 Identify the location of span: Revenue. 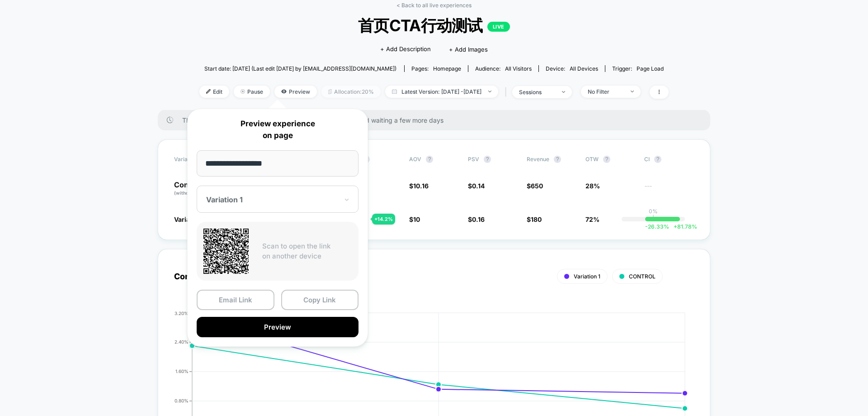
(538, 159).